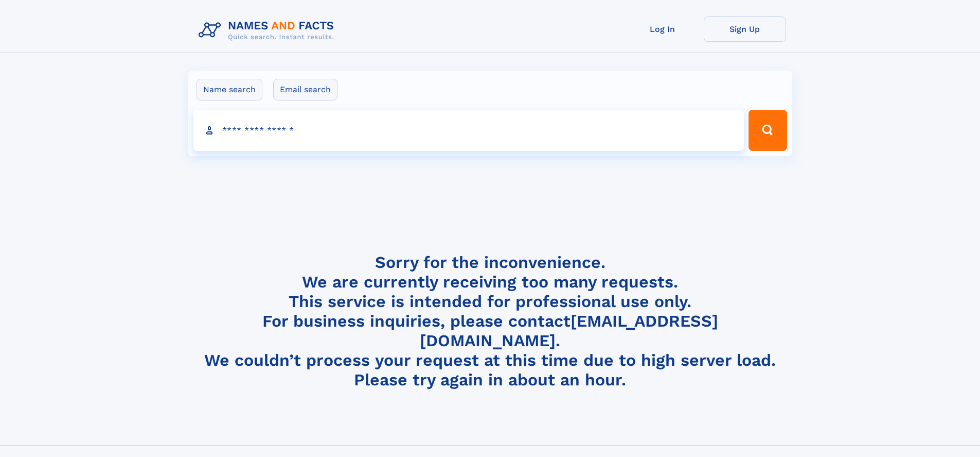 The height and width of the screenshot is (457, 980). I want to click on button: Search Button, so click(768, 130).